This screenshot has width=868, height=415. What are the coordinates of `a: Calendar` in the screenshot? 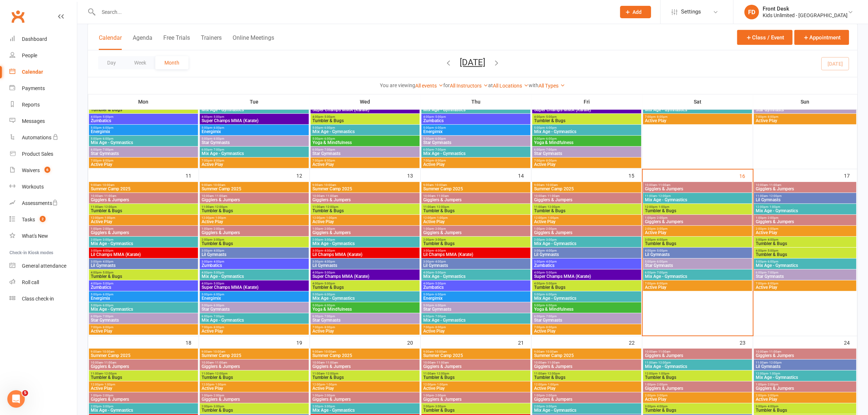 It's located at (43, 72).